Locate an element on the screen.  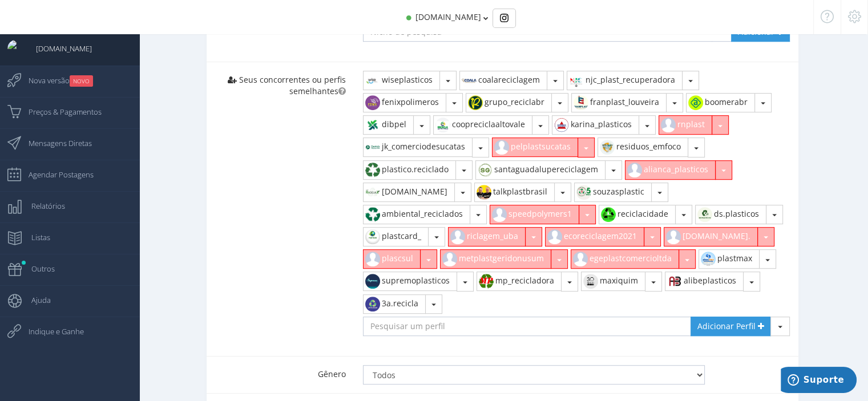
img: 404603176_660118702951130_3617041070757987430_n.jpg is located at coordinates (469, 80).